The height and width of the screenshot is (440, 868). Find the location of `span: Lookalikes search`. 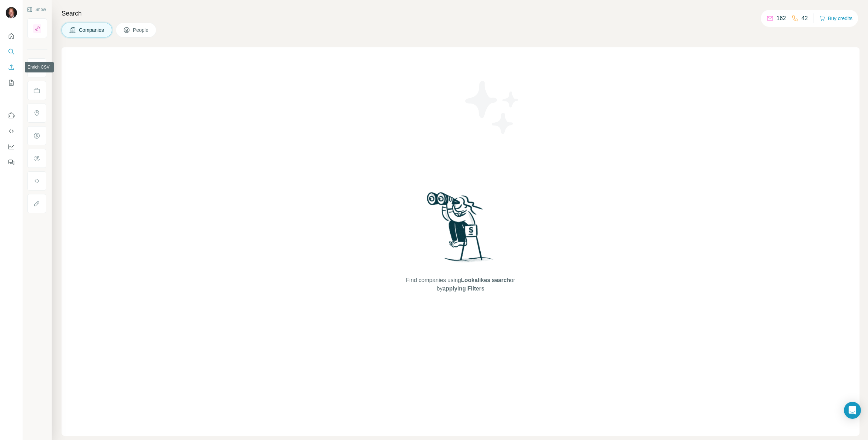

span: Lookalikes search is located at coordinates (485, 280).